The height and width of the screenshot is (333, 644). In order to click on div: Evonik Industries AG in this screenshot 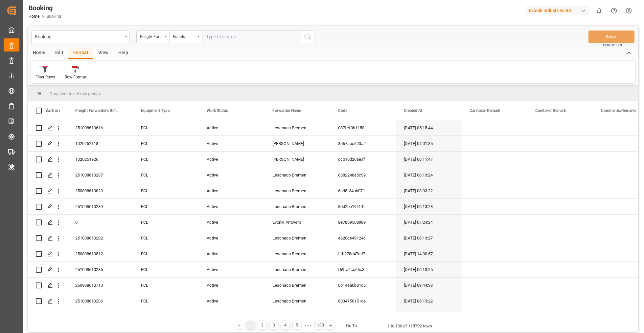, I will do `click(557, 10)`.